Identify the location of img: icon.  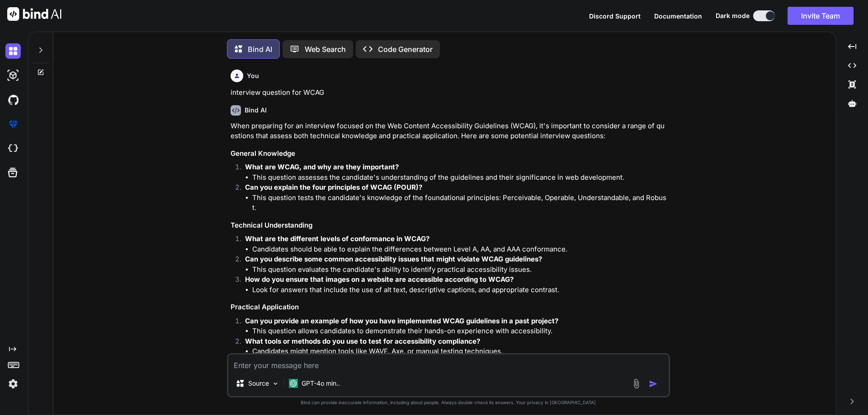
(653, 385).